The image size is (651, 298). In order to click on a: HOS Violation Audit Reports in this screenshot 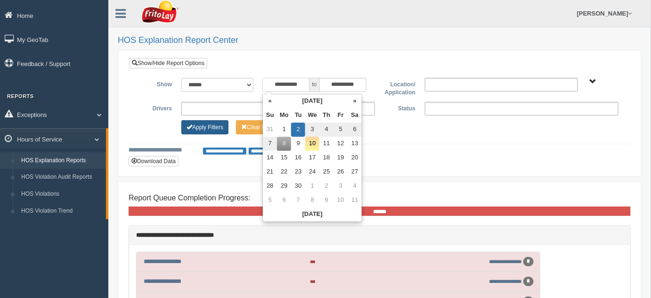, I will do `click(61, 177)`.